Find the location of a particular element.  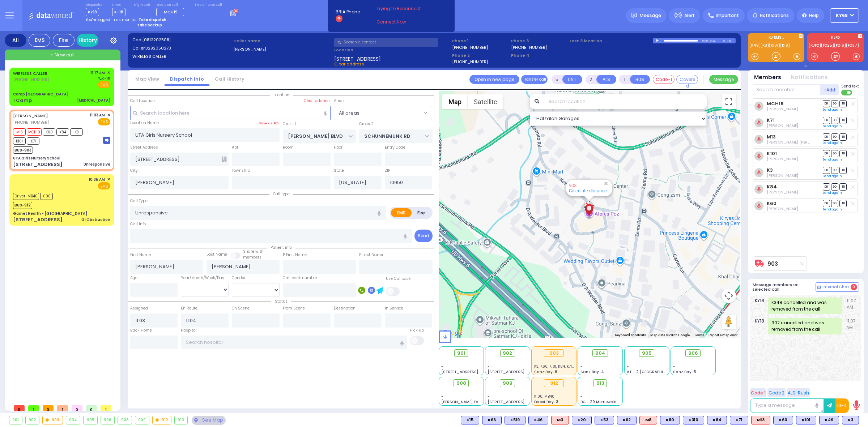

label: WIRELESS CALLER is located at coordinates (181, 56).